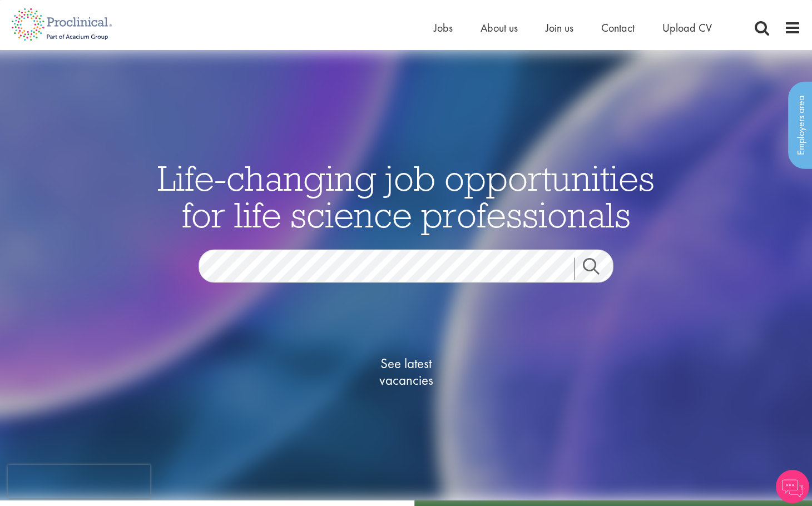 The width and height of the screenshot is (812, 506). Describe the element at coordinates (499, 28) in the screenshot. I see `span: About us` at that location.